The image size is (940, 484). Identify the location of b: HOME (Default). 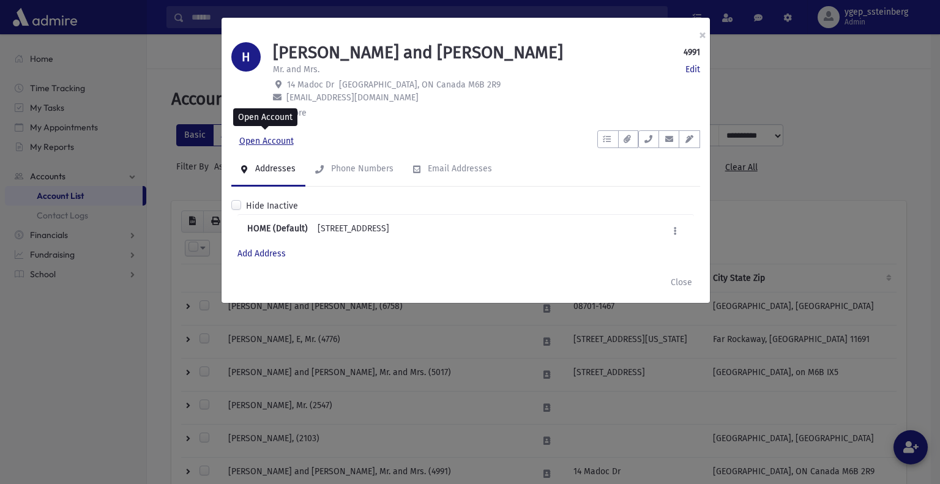
(277, 231).